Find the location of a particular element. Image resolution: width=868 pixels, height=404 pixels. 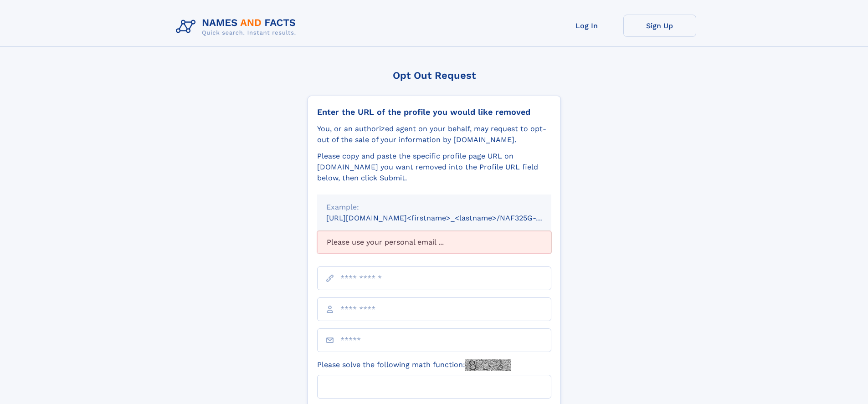

div: Please use your personal email ... is located at coordinates (434, 243).